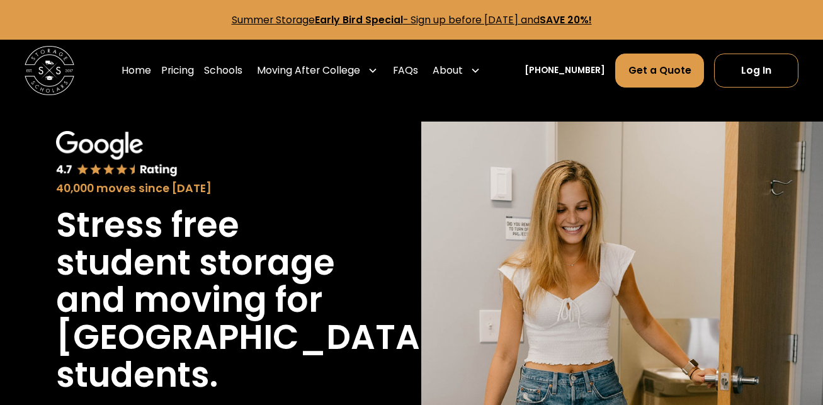 The width and height of the screenshot is (823, 405). What do you see at coordinates (756, 70) in the screenshot?
I see `a: Log In` at bounding box center [756, 70].